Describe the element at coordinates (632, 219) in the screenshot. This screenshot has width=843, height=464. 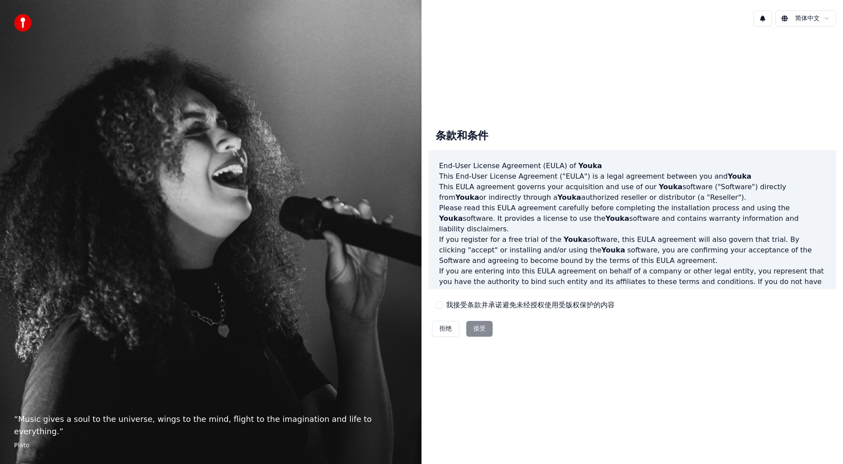
I see `p: Please read this EULA agreement carefully before completing the installation process and using th...` at that location.